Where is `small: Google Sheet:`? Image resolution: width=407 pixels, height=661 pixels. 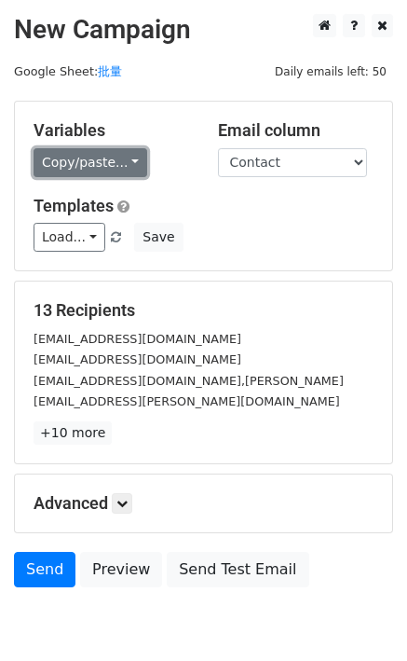 small: Google Sheet: is located at coordinates (68, 71).